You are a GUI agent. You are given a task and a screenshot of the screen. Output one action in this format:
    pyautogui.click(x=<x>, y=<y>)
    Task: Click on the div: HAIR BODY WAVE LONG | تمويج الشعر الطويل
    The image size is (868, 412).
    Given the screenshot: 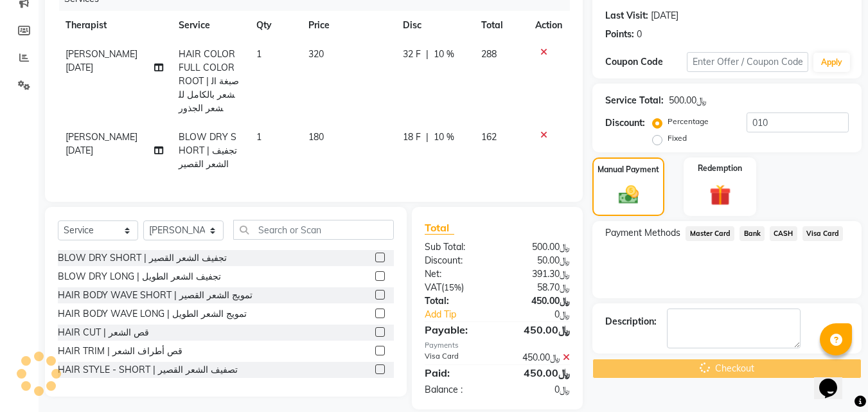 What is the action you would take?
    pyautogui.click(x=152, y=313)
    